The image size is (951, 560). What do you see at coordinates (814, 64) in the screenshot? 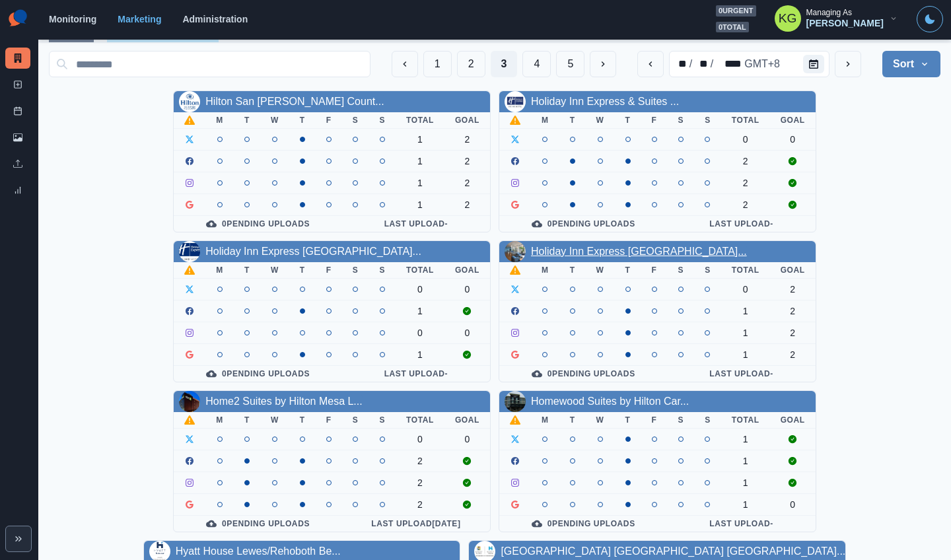
I see `button: Calendar` at bounding box center [814, 64].